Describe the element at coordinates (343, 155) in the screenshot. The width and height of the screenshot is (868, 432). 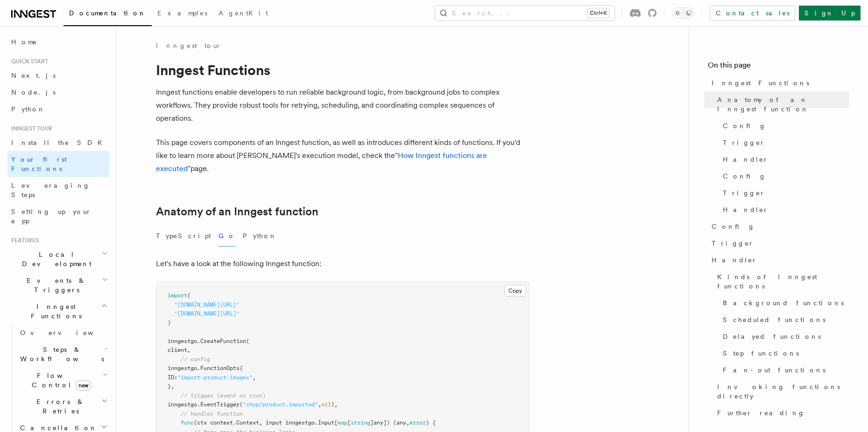
I see `p: This page covers components of an Inngest function, as well as introduces different kinds of func...` at that location.